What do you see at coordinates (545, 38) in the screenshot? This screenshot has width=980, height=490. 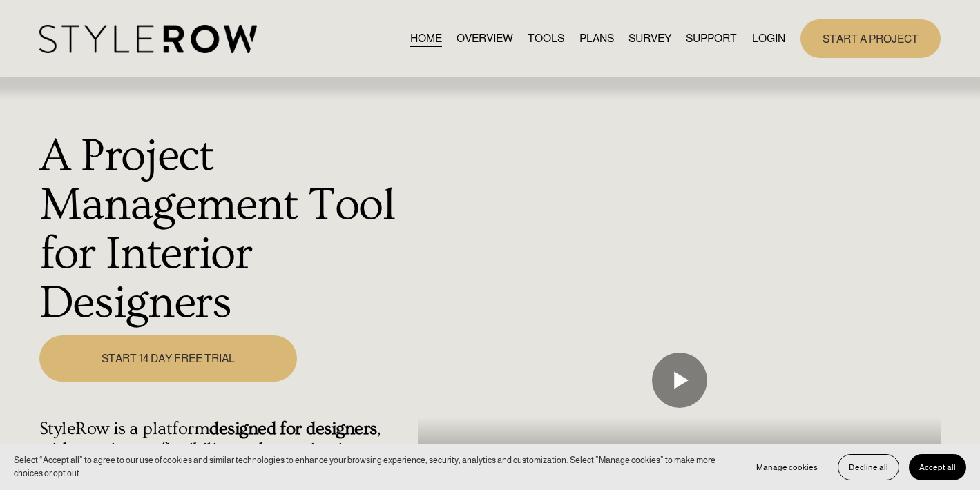 I see `a: TOOLS` at bounding box center [545, 38].